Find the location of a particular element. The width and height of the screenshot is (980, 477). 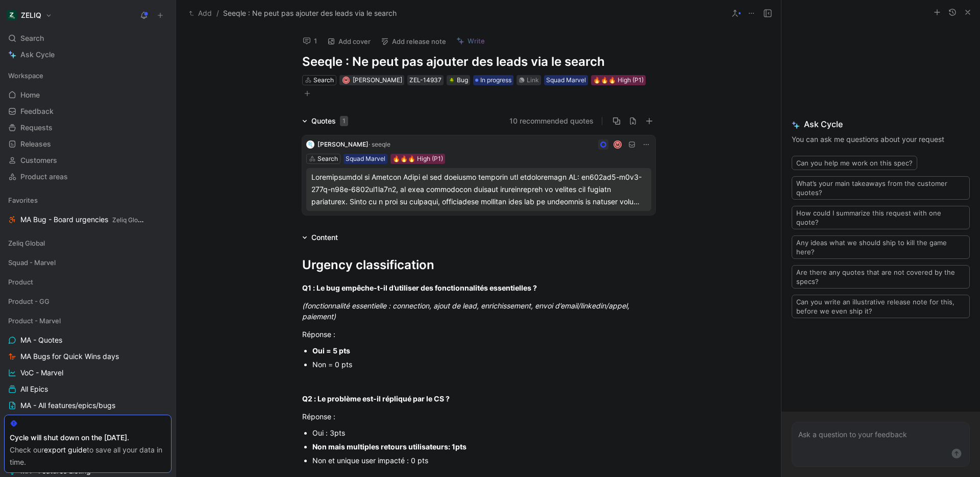

button: Add is located at coordinates (200, 13).